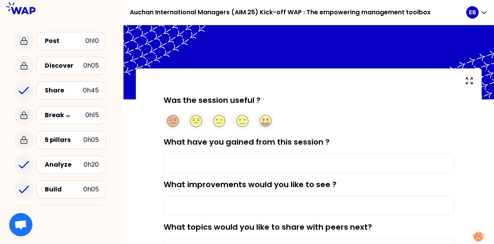 This screenshot has width=494, height=244. Describe the element at coordinates (64, 90) in the screenshot. I see `div: Share` at that location.